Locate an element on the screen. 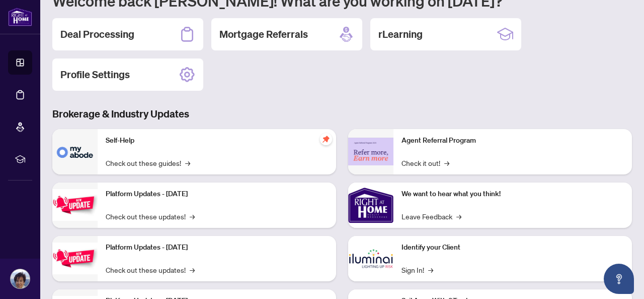 This screenshot has height=299, width=644. img: Profile Icon is located at coordinates (20, 278).